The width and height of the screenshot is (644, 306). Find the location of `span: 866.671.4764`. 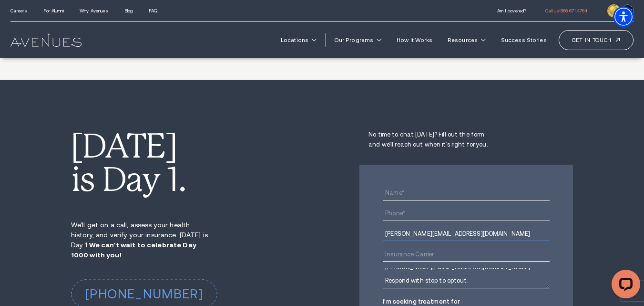

span: 866.671.4764 is located at coordinates (574, 10).